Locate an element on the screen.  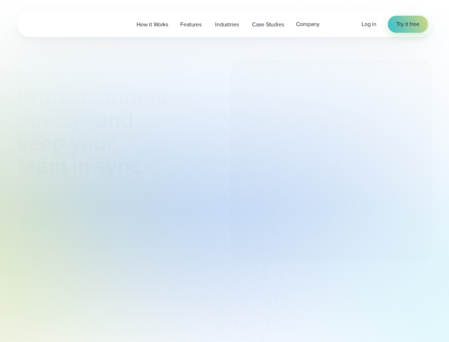
span: Company is located at coordinates (308, 24).